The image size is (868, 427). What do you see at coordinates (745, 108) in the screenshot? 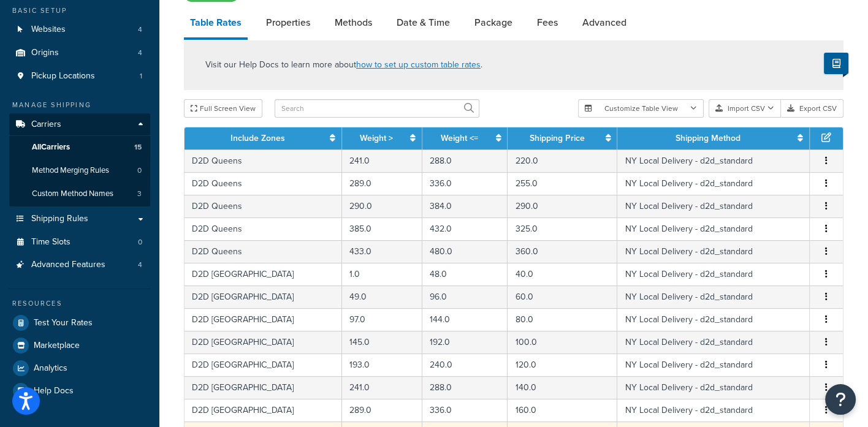
I see `button: Import CSV` at bounding box center [745, 108].